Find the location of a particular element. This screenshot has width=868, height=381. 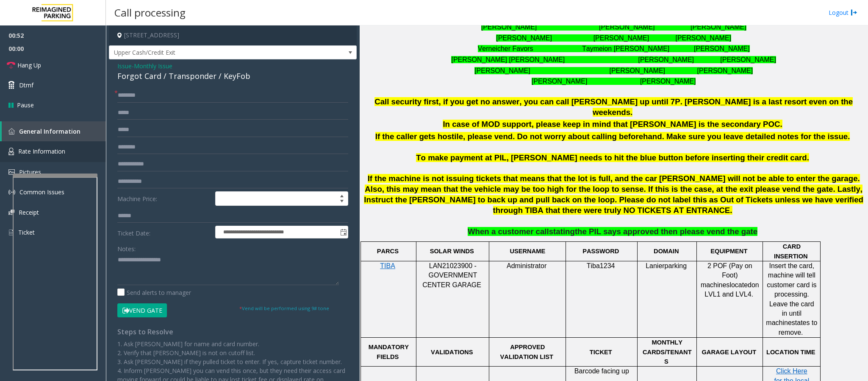

label: Ticket Date: is located at coordinates (164, 232).